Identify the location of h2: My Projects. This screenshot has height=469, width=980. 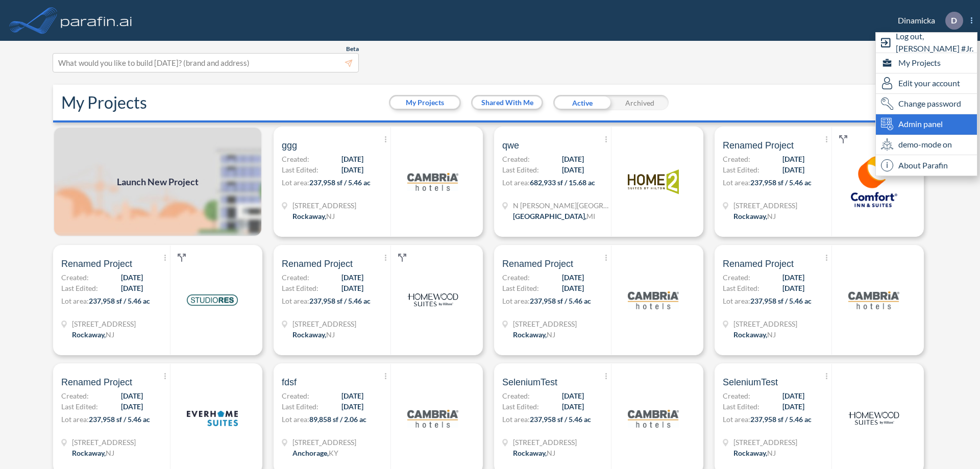
(104, 103).